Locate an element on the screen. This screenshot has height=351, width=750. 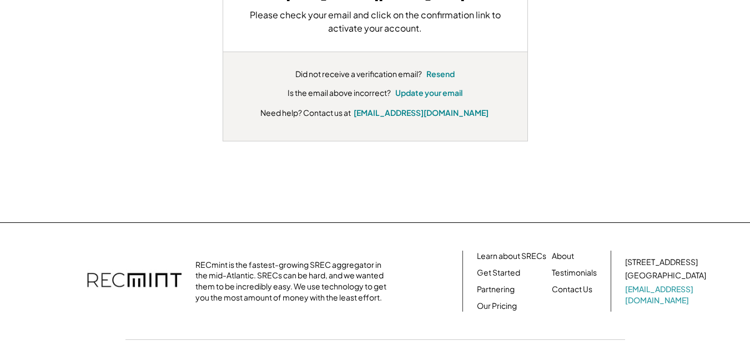
img: recmint-logotype%403x.png is located at coordinates (134, 281).